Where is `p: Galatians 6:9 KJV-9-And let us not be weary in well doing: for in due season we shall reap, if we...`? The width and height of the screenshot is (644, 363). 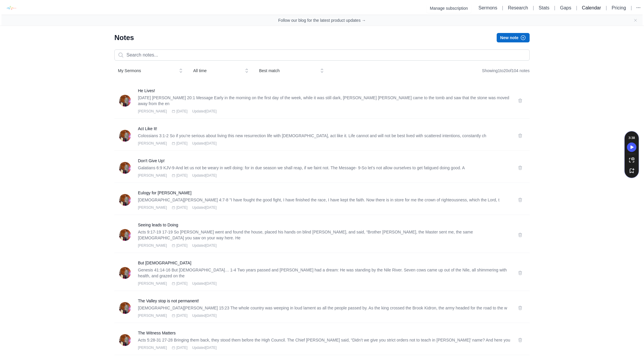 p: Galatians 6:9 KJV-9-And let us not be weary in well doing: for in due season we shall reap, if we... is located at coordinates (324, 168).